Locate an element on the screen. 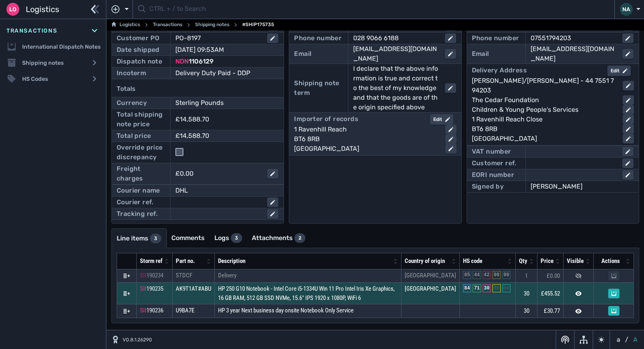  div: HS code is located at coordinates (485, 261).